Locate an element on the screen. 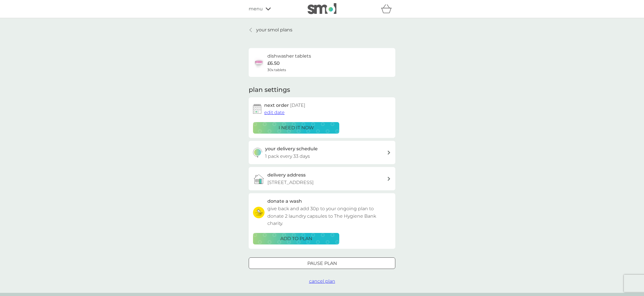 This screenshot has height=296, width=644. h3: your delivery schedule is located at coordinates (291, 149).